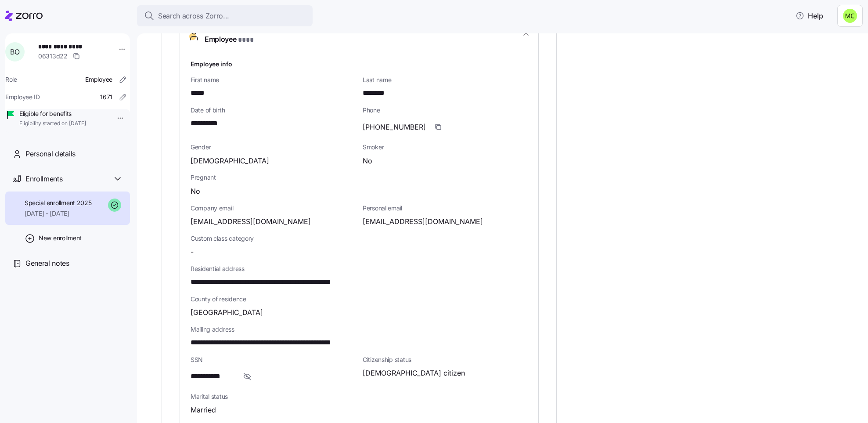 The width and height of the screenshot is (868, 423). What do you see at coordinates (810, 16) in the screenshot?
I see `button: Help` at bounding box center [810, 16].